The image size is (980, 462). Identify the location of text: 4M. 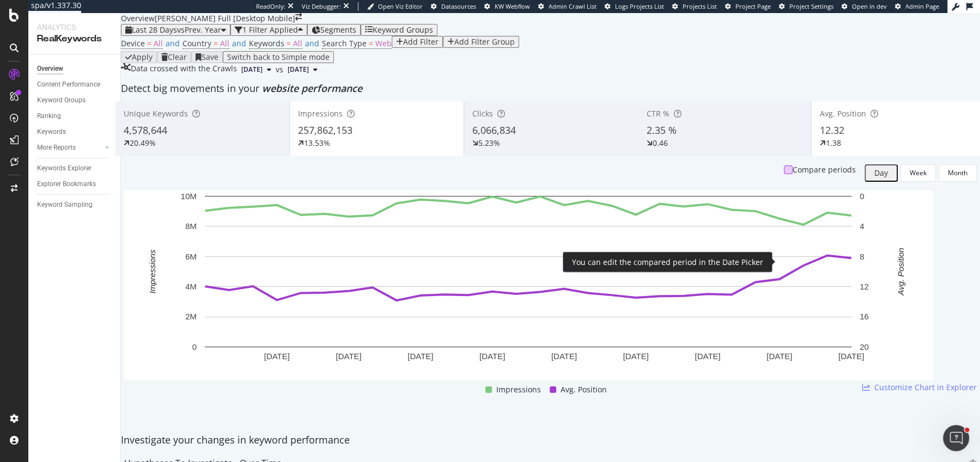
(191, 286).